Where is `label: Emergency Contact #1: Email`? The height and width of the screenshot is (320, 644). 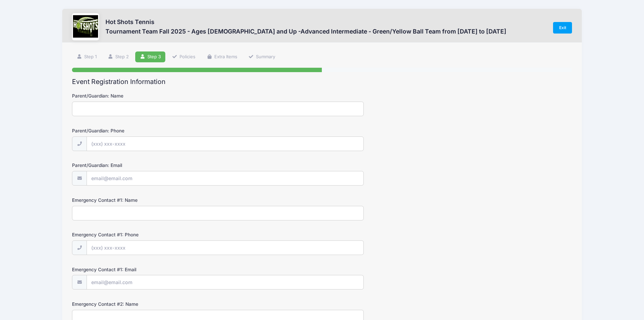 label: Emergency Contact #1: Email is located at coordinates (155, 269).